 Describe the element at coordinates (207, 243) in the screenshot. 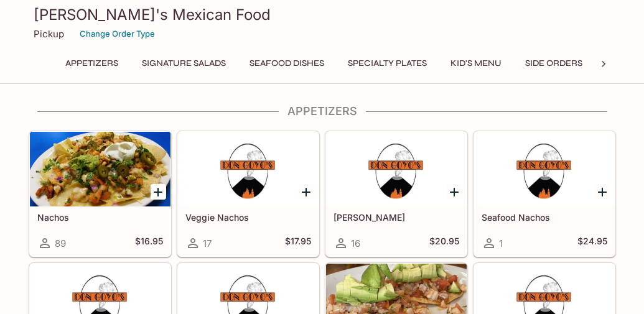

I see `span: 17` at that location.